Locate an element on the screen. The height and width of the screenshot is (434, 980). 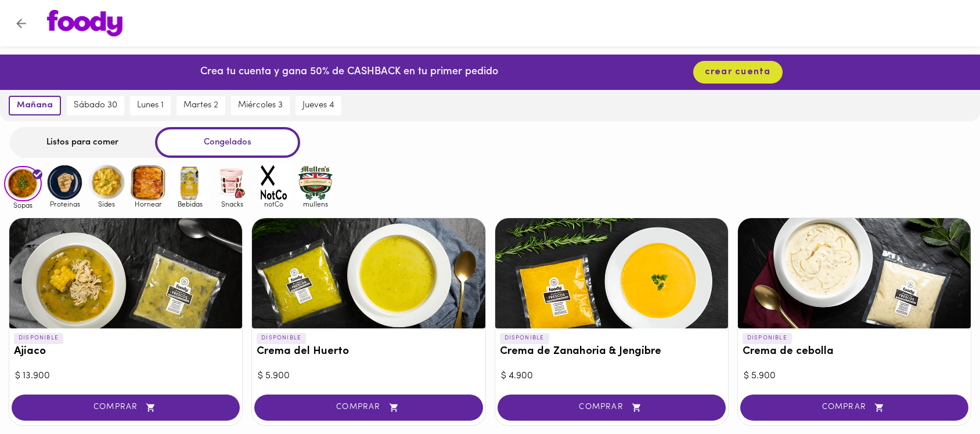
span: Sides is located at coordinates (107, 203).